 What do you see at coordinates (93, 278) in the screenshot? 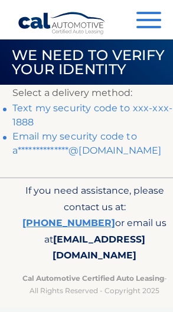
I see `strong: Cal Automotive Certified Auto Leasing` at bounding box center [93, 278].